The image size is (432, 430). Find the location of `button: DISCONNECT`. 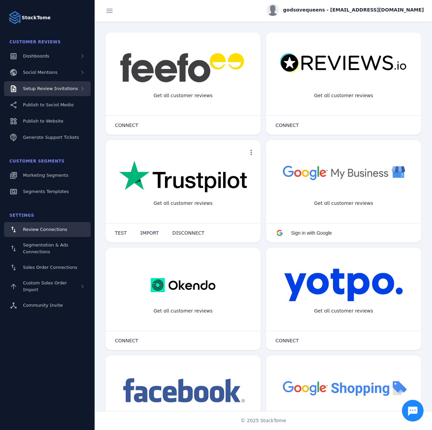

button: DISCONNECT is located at coordinates (188, 233).